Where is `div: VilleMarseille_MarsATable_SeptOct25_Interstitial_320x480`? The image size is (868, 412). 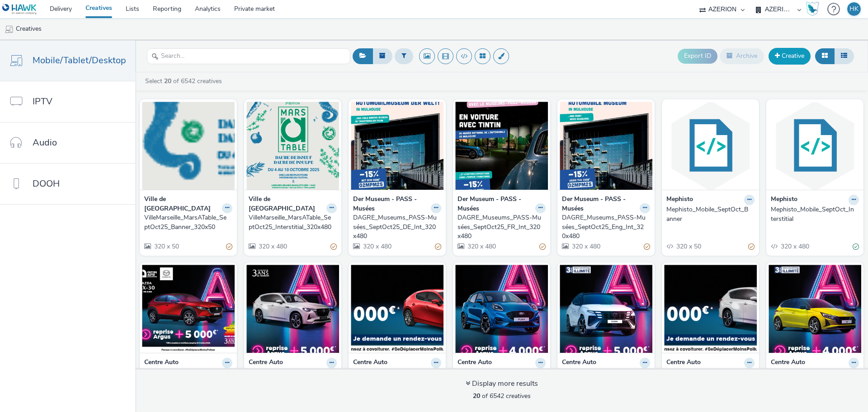
div: VilleMarseille_MarsATable_SeptOct25_Interstitial_320x480 is located at coordinates (291, 222).